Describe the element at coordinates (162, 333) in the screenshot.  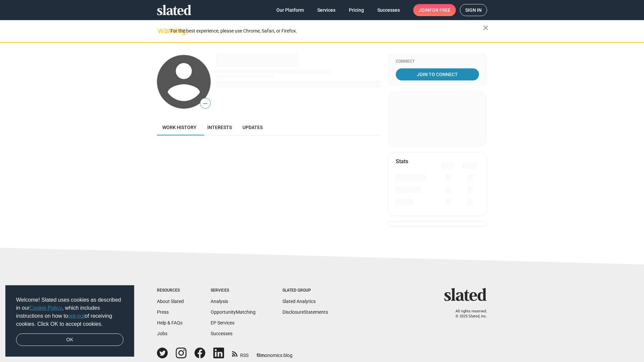
I see `a: Jobs` at that location.